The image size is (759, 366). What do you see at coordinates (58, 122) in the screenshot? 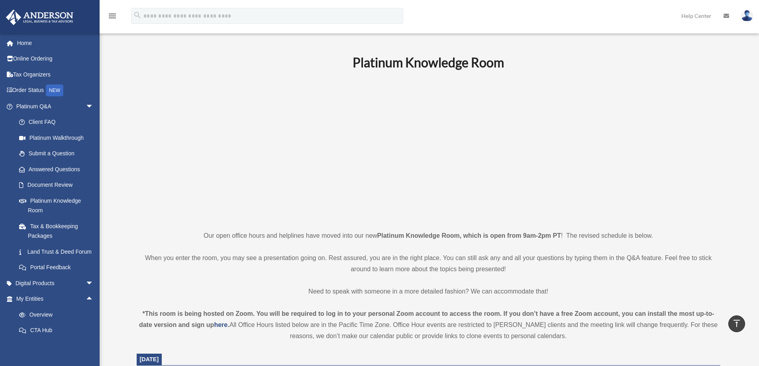
I see `a: Client FAQ` at bounding box center [58, 122].